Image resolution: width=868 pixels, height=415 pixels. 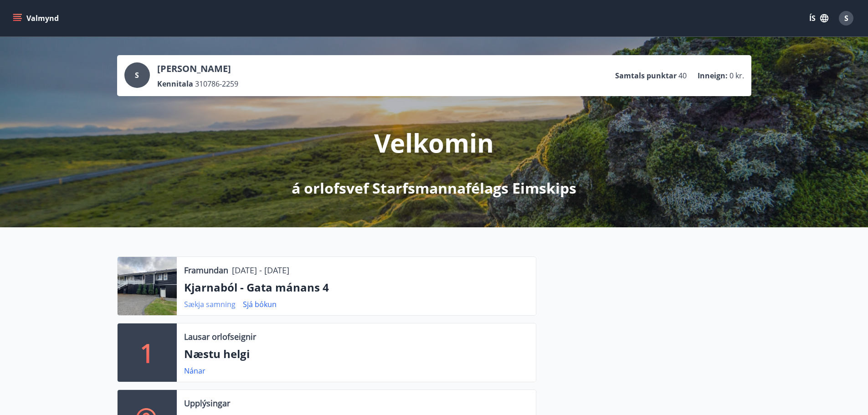 What do you see at coordinates (194, 370) in the screenshot?
I see `a: Nánar` at bounding box center [194, 370].